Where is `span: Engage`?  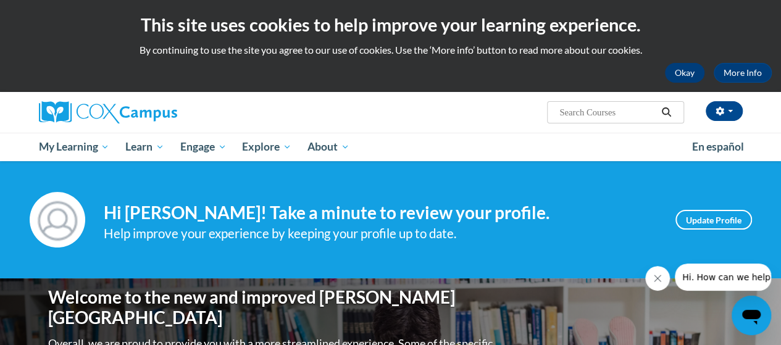
span: Engage is located at coordinates (203, 147).